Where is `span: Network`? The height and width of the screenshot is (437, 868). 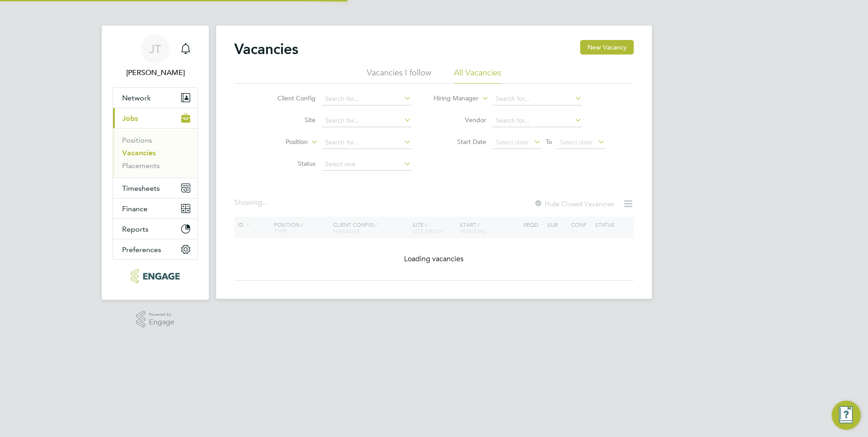
span: Network is located at coordinates (136, 98).